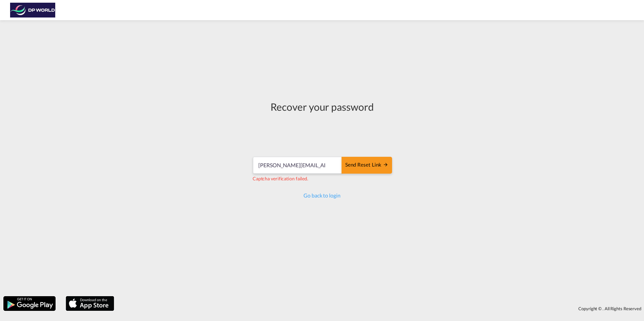 This screenshot has height=321, width=644. What do you see at coordinates (280, 179) in the screenshot?
I see `span: Captcha verification failed.` at bounding box center [280, 179].